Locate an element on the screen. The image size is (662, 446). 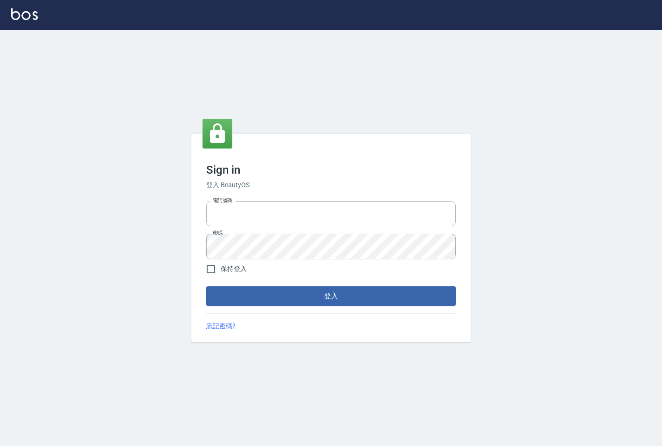
span: 保持登入 is located at coordinates (234, 268).